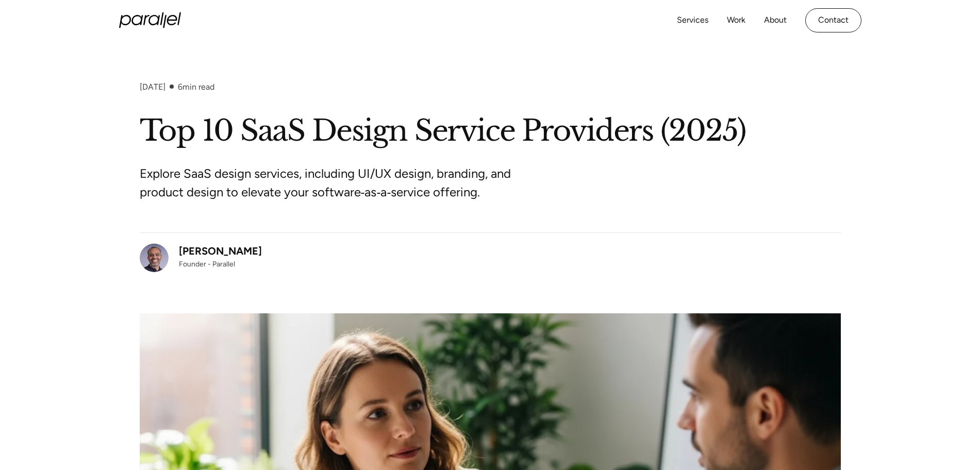 The width and height of the screenshot is (980, 470). I want to click on img: Robin Dhanwani, so click(154, 257).